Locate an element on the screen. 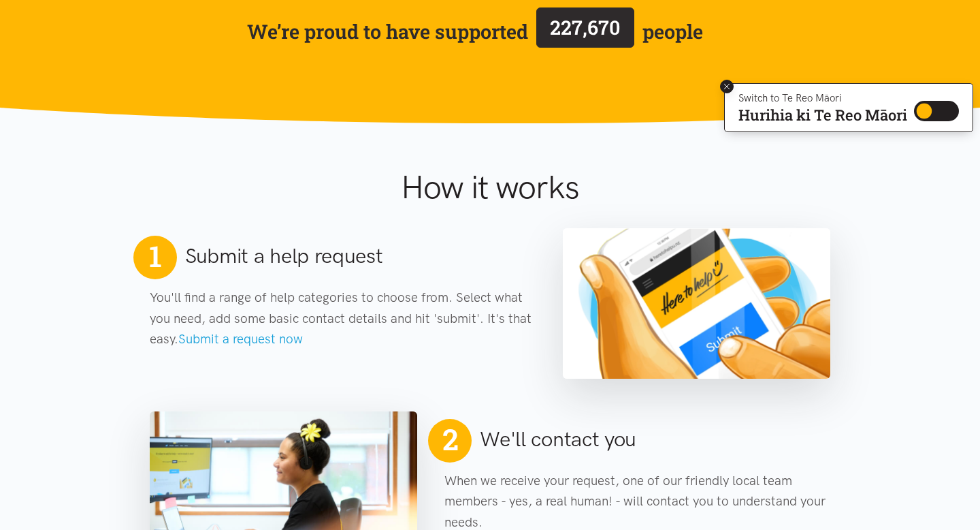 The width and height of the screenshot is (980, 530). h2: We'll contact you is located at coordinates (558, 440).